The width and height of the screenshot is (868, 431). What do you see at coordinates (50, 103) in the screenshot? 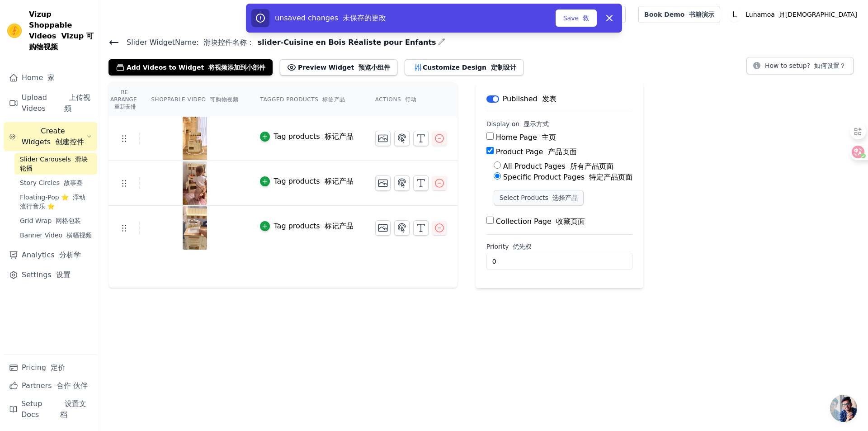
I see `a: Upload Videos 上传视频` at bounding box center [50, 103].